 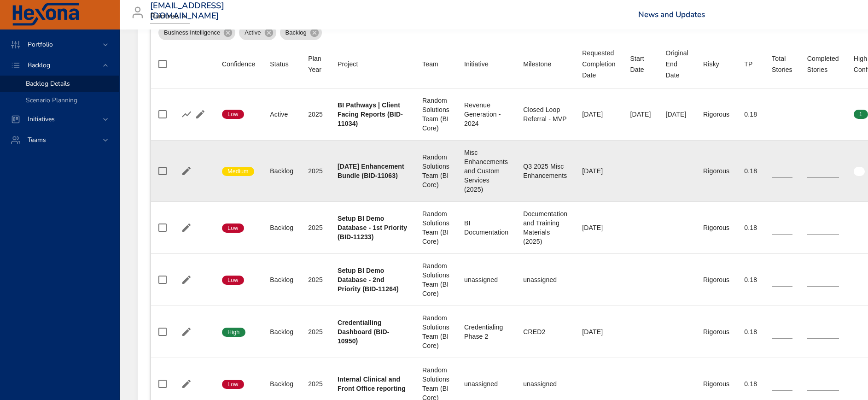 What do you see at coordinates (545, 228) in the screenshot?
I see `div: Documentation and Training Materials (2025)` at bounding box center [545, 228].